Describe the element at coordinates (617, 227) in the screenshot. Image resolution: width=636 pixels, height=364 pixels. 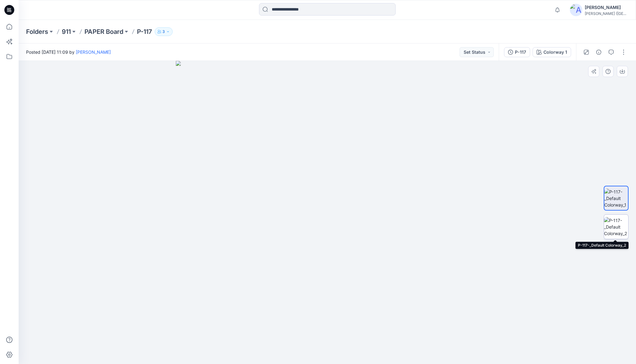
I see `img: P-117-_Default Colorway_2` at that location.